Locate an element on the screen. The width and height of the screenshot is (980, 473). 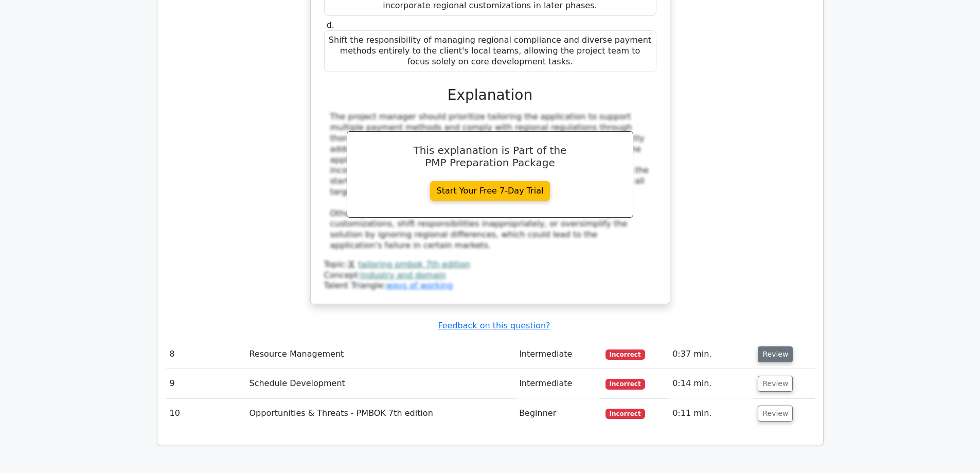
h3: Explanation is located at coordinates (490, 95).